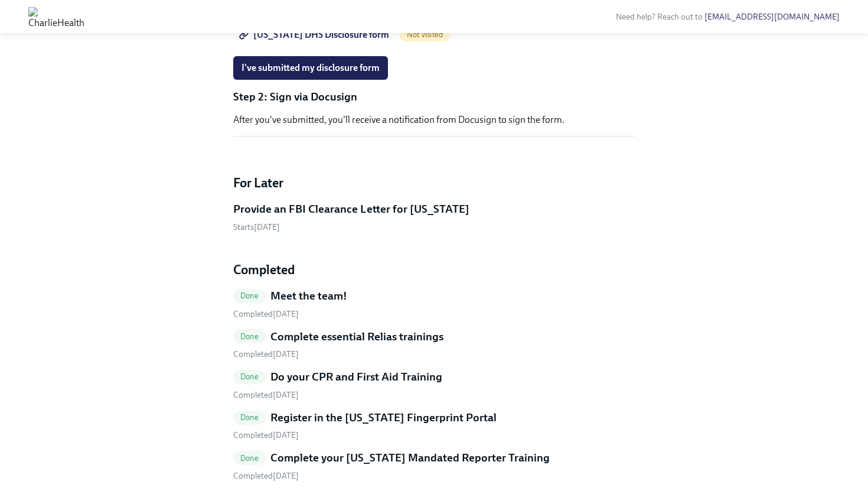 This screenshot has height=491, width=868. I want to click on span: Need help? Reach out to, so click(728, 16).